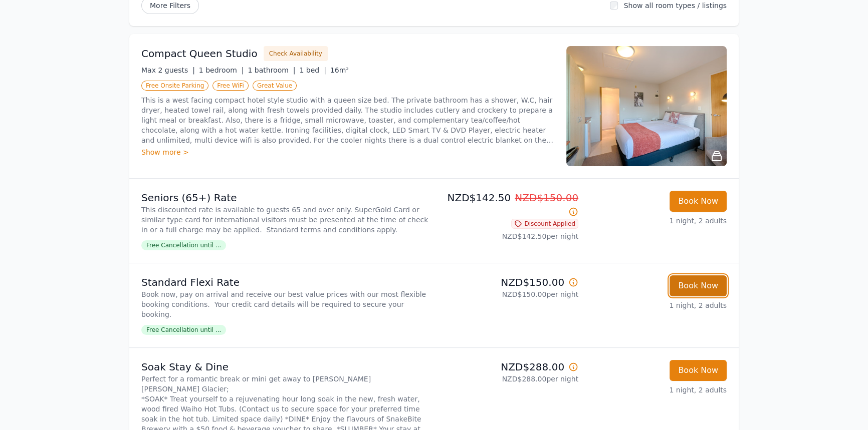 This screenshot has height=430, width=868. I want to click on span: 16m², so click(339, 70).